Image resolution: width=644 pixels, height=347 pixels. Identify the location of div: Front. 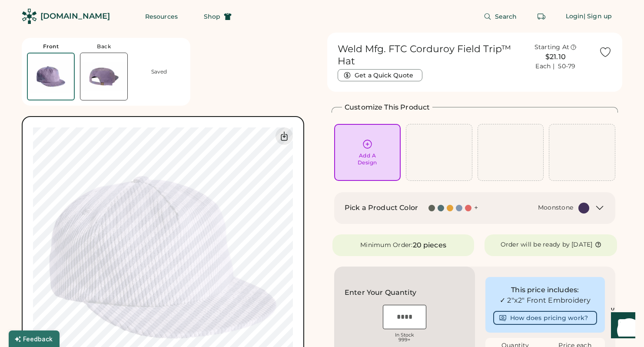
(51, 46).